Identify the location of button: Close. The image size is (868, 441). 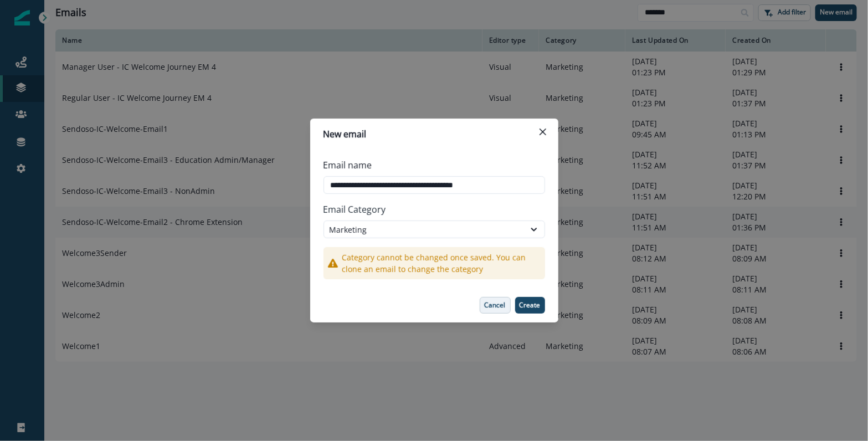
(543, 132).